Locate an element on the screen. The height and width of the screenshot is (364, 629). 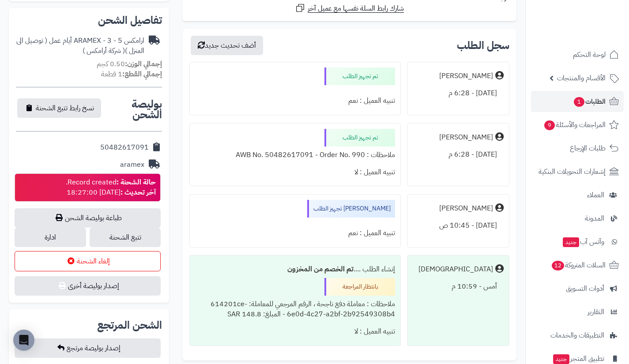
span: الأقسام والمنتجات is located at coordinates (581, 78).